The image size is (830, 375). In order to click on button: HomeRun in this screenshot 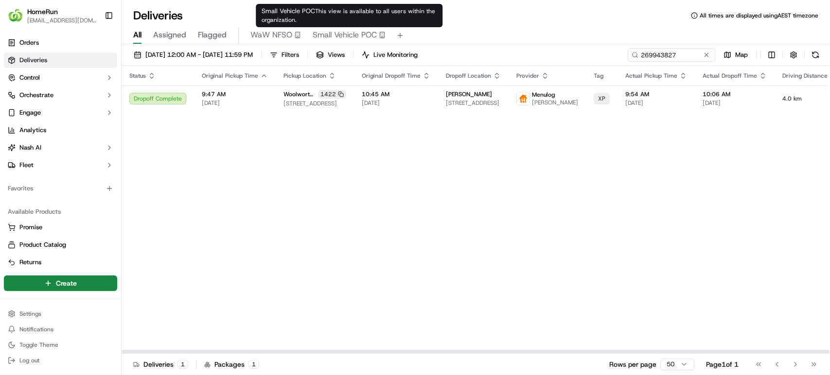, I will do `click(42, 12)`.